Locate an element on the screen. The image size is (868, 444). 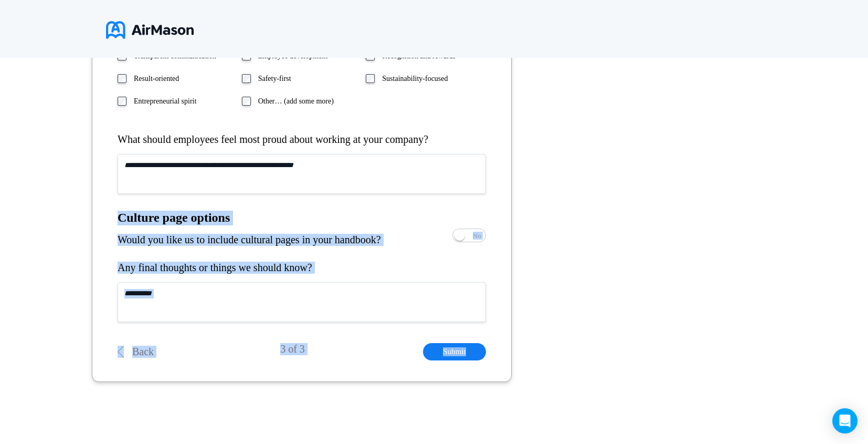
div: Open Intercom Messenger is located at coordinates (845, 421).